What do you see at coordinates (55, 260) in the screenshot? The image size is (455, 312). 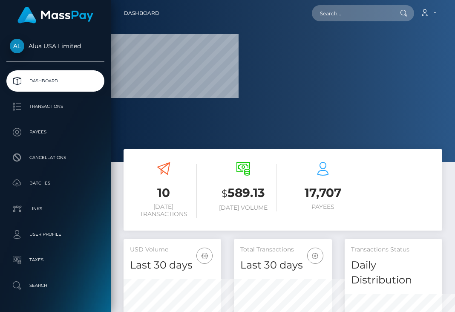 I see `a: Taxes` at bounding box center [55, 260].